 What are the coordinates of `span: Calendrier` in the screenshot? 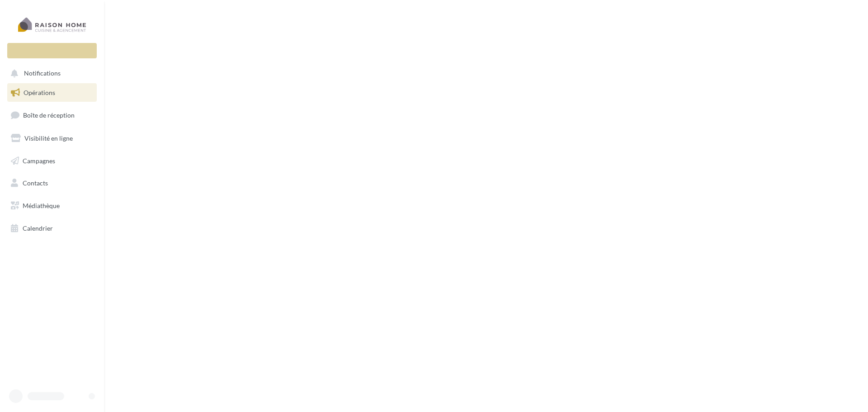 It's located at (37, 228).